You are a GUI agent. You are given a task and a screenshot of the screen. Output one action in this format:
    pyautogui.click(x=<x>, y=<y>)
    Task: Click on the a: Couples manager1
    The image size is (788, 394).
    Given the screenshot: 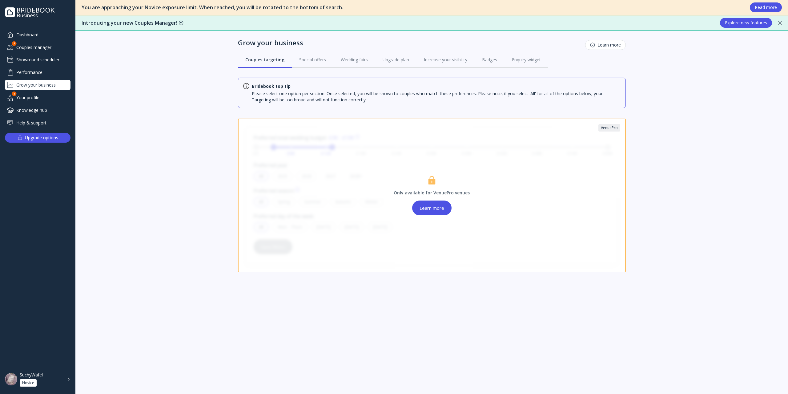 What is the action you would take?
    pyautogui.click(x=38, y=47)
    